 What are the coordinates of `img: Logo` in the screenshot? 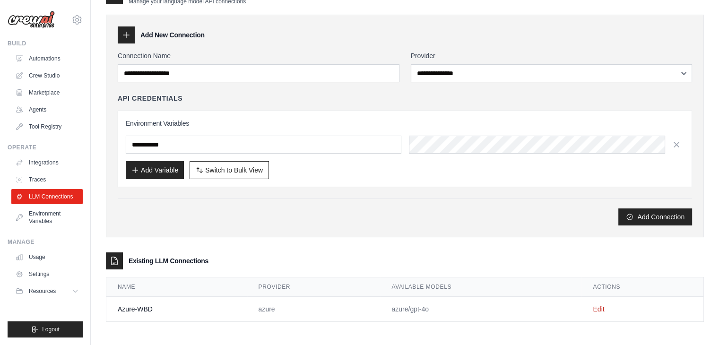 It's located at (31, 20).